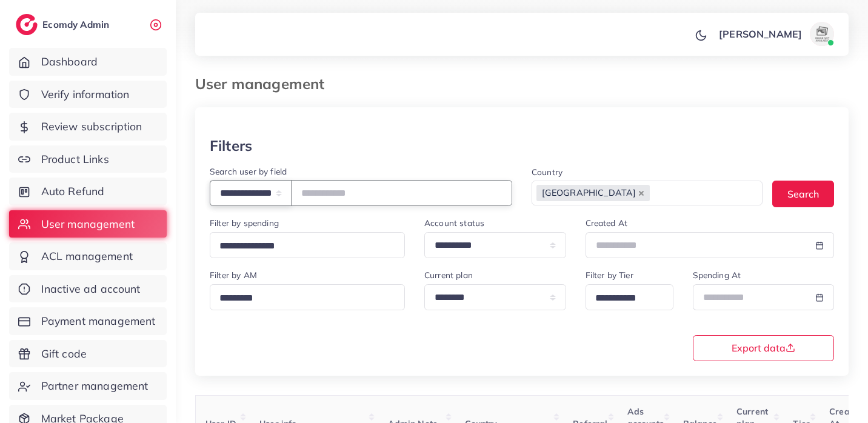 This screenshot has width=868, height=423. I want to click on span: Payment management, so click(98, 321).